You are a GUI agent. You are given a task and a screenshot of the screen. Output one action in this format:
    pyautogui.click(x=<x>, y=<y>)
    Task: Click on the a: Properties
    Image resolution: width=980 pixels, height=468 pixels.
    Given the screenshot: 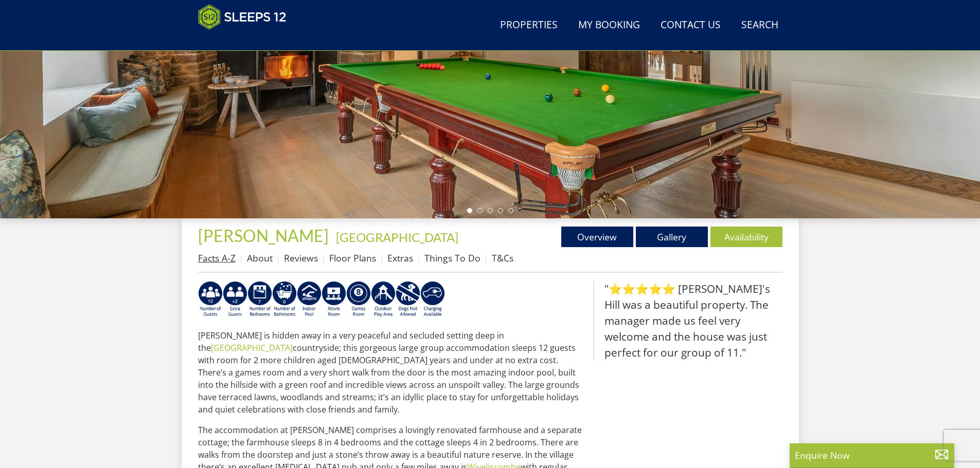 What is the action you would take?
    pyautogui.click(x=529, y=25)
    